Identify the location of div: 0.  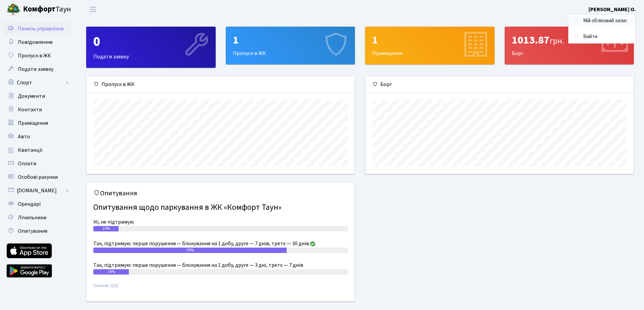
(151, 42).